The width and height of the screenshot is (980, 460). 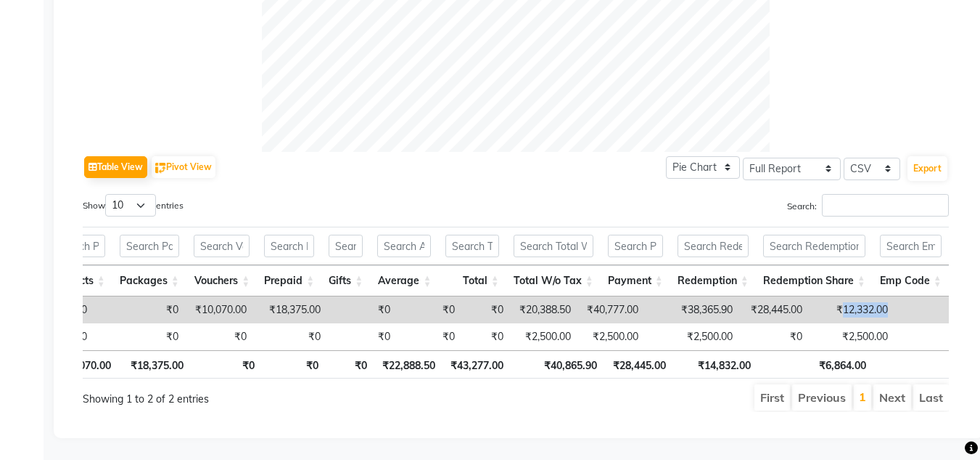 What do you see at coordinates (345, 245) in the screenshot?
I see `input: Search Gifts` at bounding box center [345, 245].